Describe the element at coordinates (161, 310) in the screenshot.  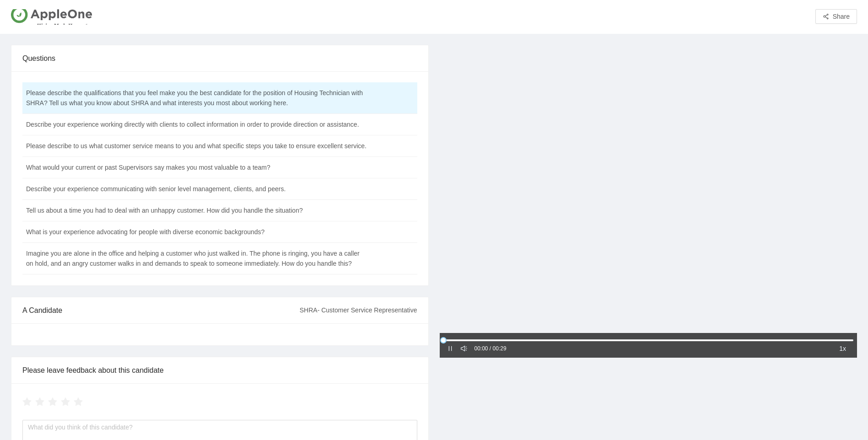
I see `div: A Candidate` at that location.